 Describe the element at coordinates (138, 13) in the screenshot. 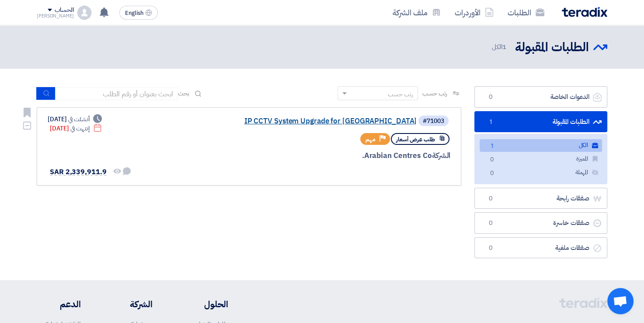

I see `button: English` at that location.